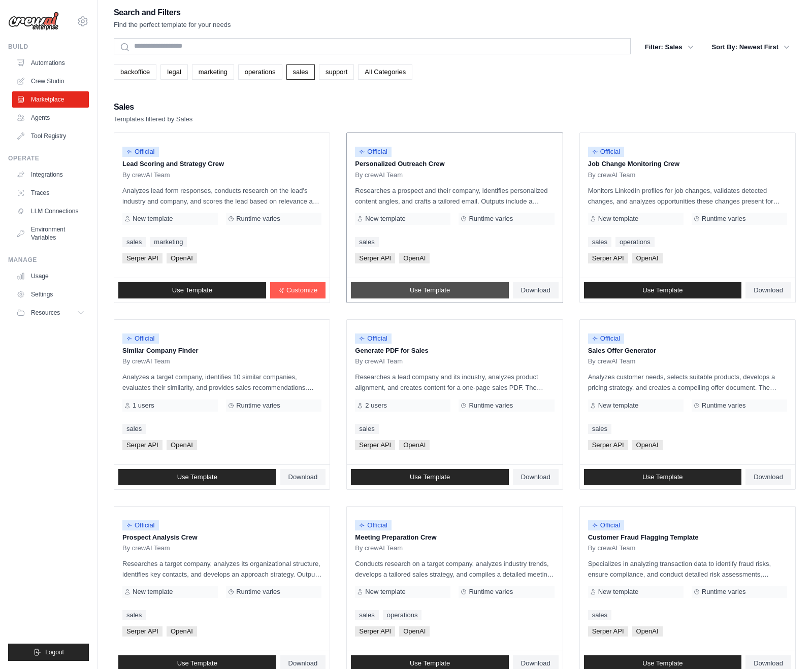 The height and width of the screenshot is (669, 812). I want to click on a: Environment Variables, so click(51, 233).